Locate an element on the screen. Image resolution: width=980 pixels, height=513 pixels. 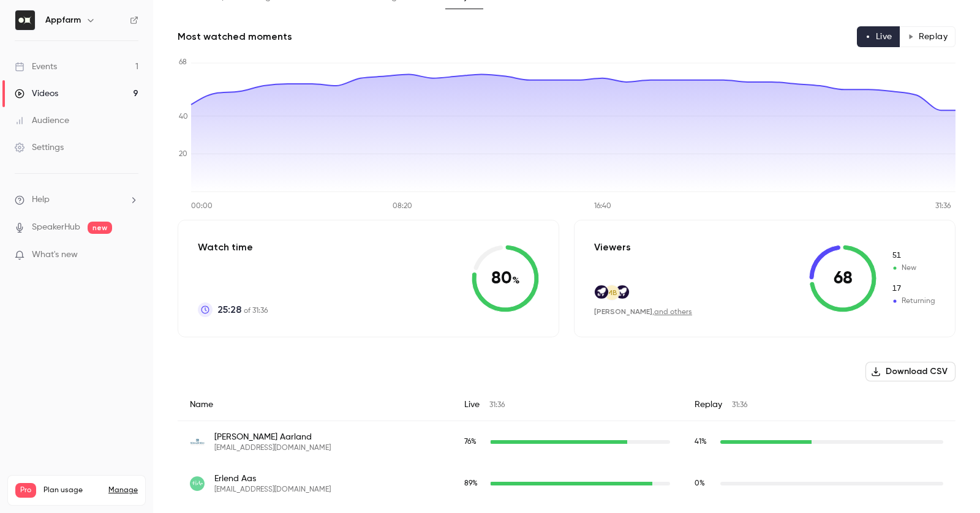
span: MB is located at coordinates (612, 292).